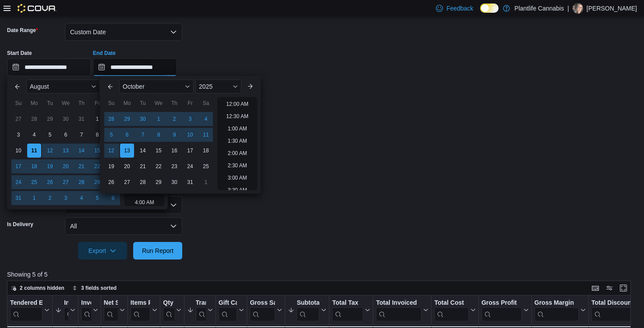 The width and height of the screenshot is (644, 328). I want to click on span: Export, so click(102, 250).